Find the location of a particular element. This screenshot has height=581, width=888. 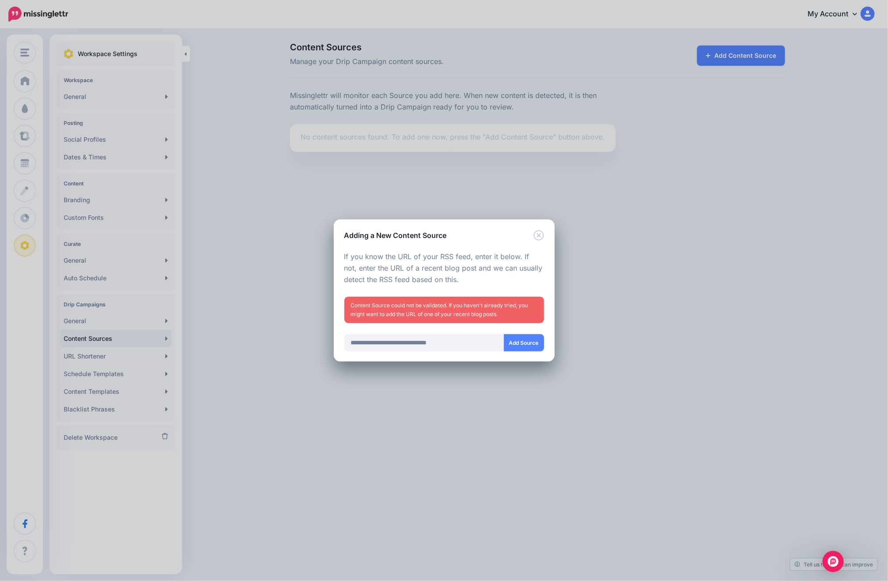

button: Close is located at coordinates (539, 235).